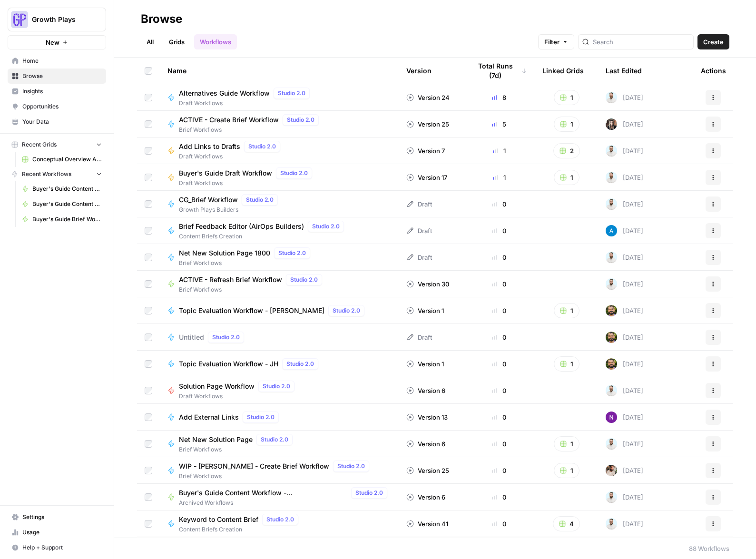 This screenshot has width=756, height=559. I want to click on span: Insights, so click(62, 91).